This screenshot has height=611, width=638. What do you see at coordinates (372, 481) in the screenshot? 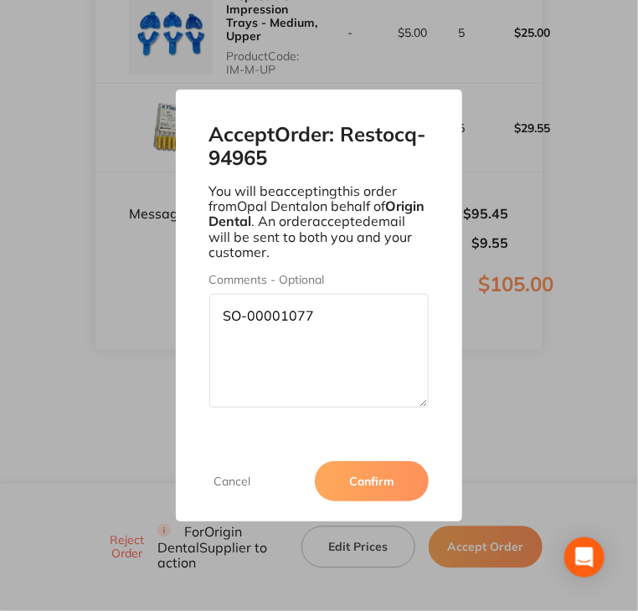
I see `button: Confirm` at bounding box center [372, 481].